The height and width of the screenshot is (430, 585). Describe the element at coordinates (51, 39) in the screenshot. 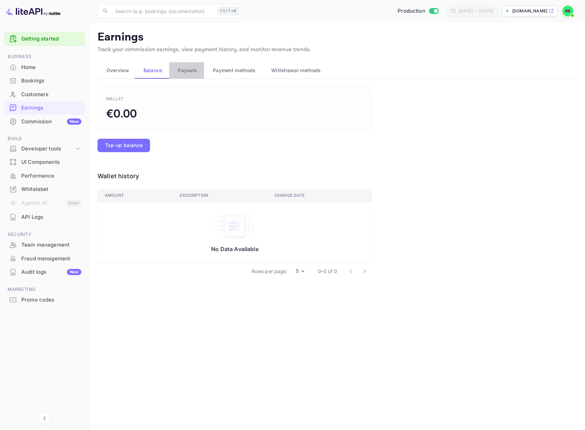

I see `a: Getting started` at that location.